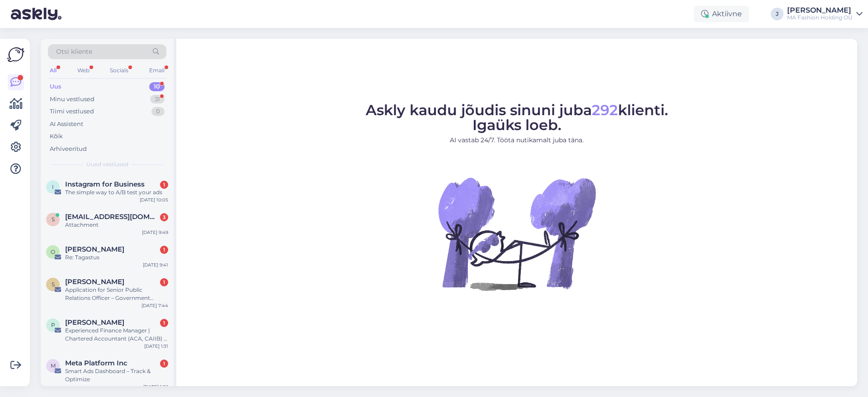 The width and height of the screenshot is (868, 397). What do you see at coordinates (157, 71) in the screenshot?
I see `div: Email` at bounding box center [157, 71].